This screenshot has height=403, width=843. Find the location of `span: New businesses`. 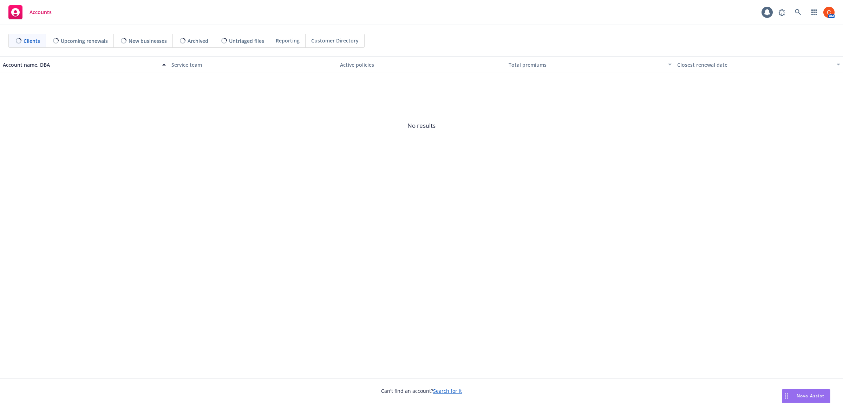

span: New businesses is located at coordinates (148, 41).